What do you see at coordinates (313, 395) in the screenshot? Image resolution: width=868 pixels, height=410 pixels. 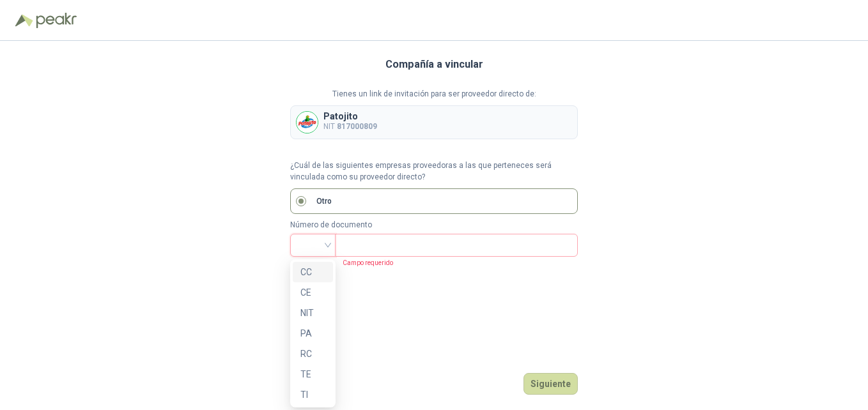 I see `div: TI` at bounding box center [313, 395].